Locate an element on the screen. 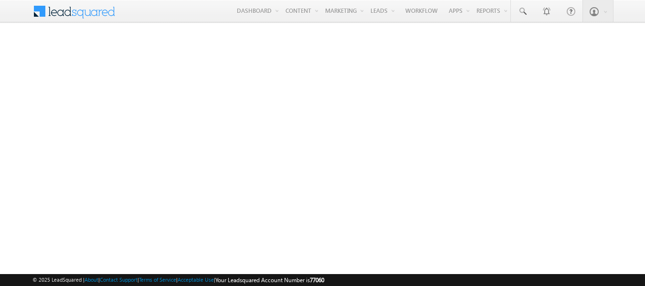  a: Contact Support is located at coordinates (118, 279).